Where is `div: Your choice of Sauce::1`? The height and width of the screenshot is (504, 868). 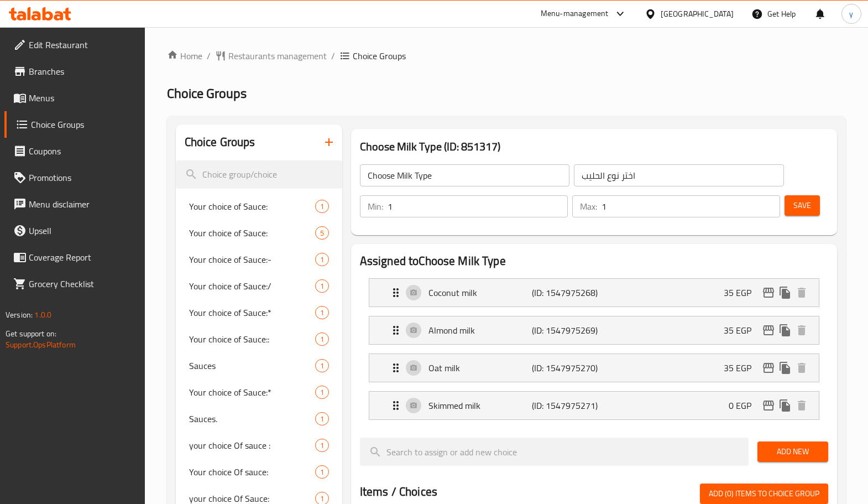 div: Your choice of Sauce::1 is located at coordinates (259, 339).